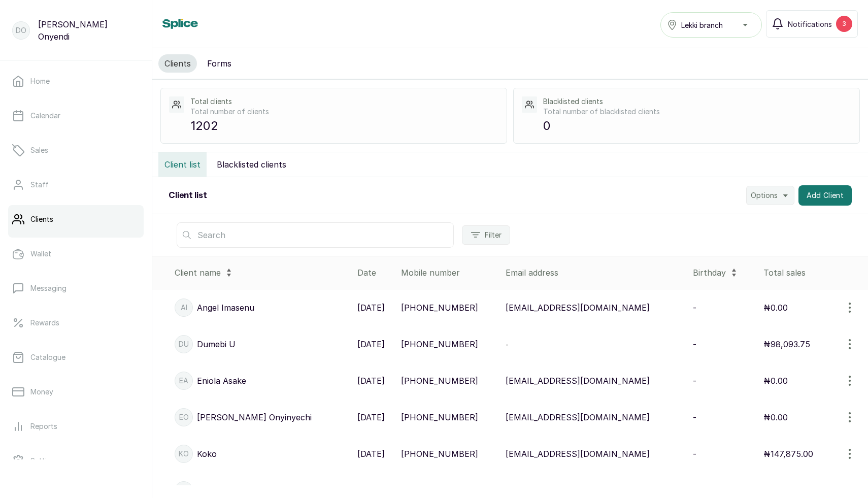 This screenshot has width=868, height=498. I want to click on p: 0, so click(697, 126).